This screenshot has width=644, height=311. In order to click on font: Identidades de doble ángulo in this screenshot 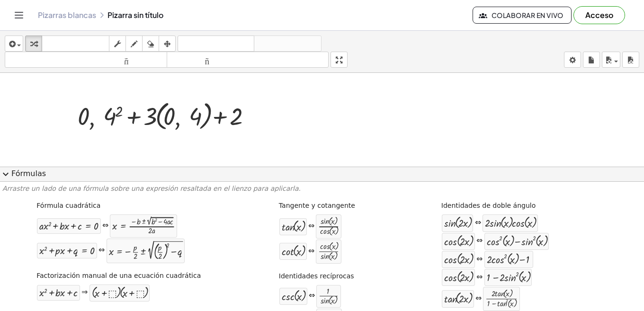, I will do `click(489, 206)`.